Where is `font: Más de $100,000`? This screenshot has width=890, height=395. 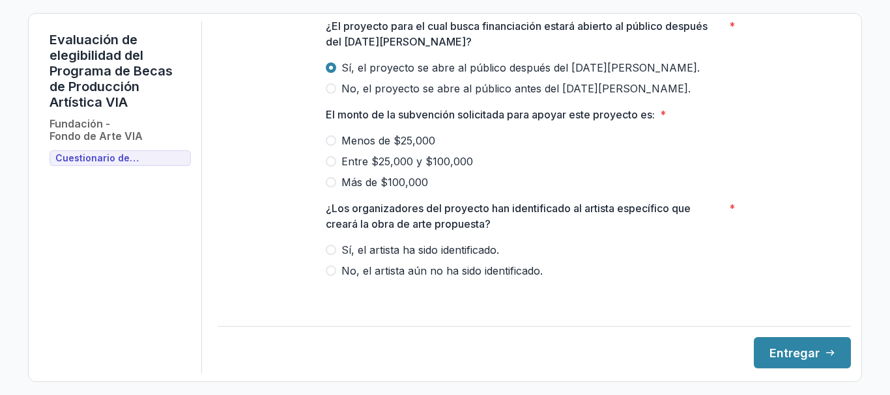 font: Más de $100,000 is located at coordinates (384, 182).